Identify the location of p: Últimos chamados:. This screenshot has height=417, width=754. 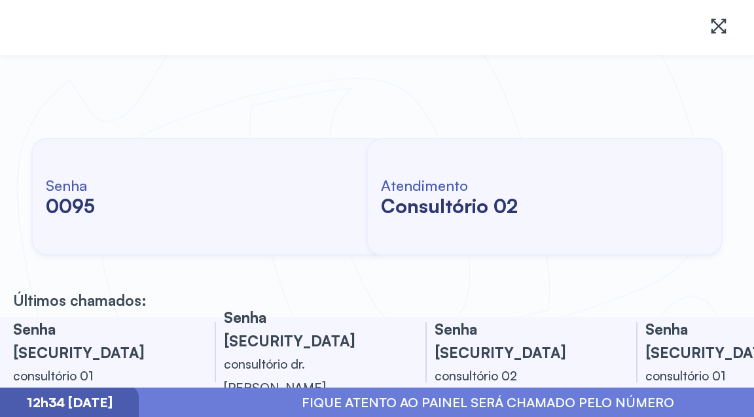
(80, 300).